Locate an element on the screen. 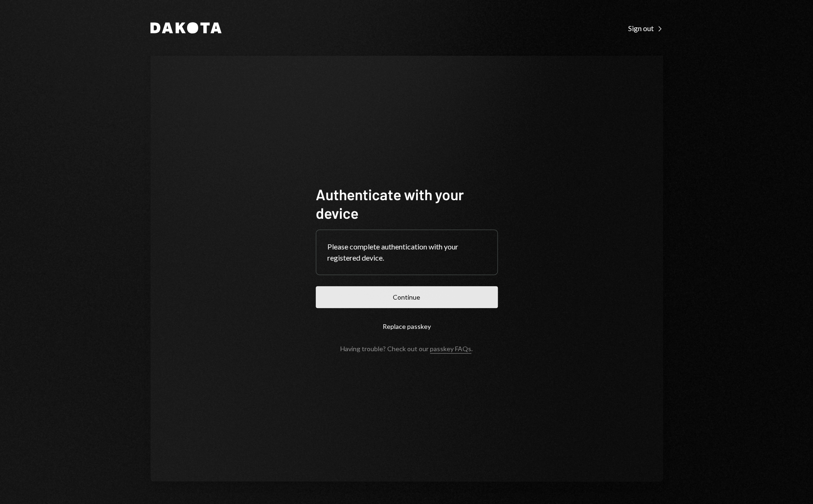 The image size is (813, 504). a: Sign out is located at coordinates (645, 28).